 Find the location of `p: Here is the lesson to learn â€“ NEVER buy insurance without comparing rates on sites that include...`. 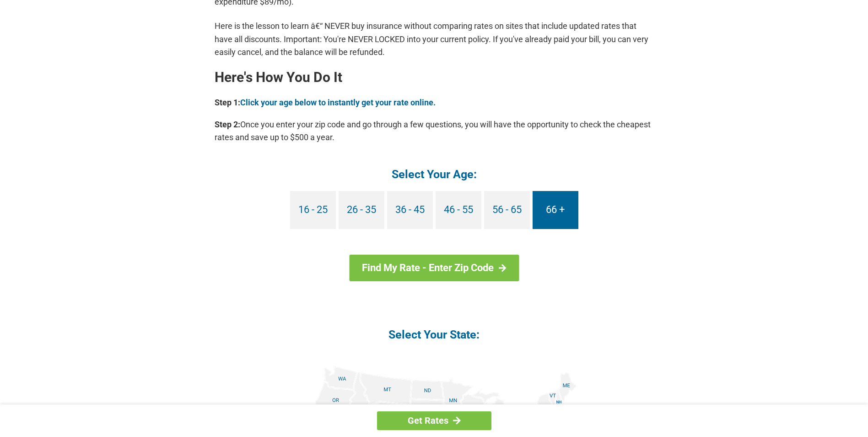

p: Here is the lesson to learn â€“ NEVER buy insurance without comparing rates on sites that include... is located at coordinates (434, 39).